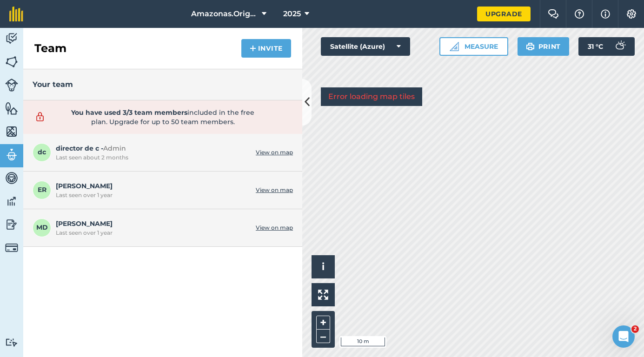 The image size is (644, 357). Describe the element at coordinates (225, 14) in the screenshot. I see `span: Amazonas.Origen` at that location.